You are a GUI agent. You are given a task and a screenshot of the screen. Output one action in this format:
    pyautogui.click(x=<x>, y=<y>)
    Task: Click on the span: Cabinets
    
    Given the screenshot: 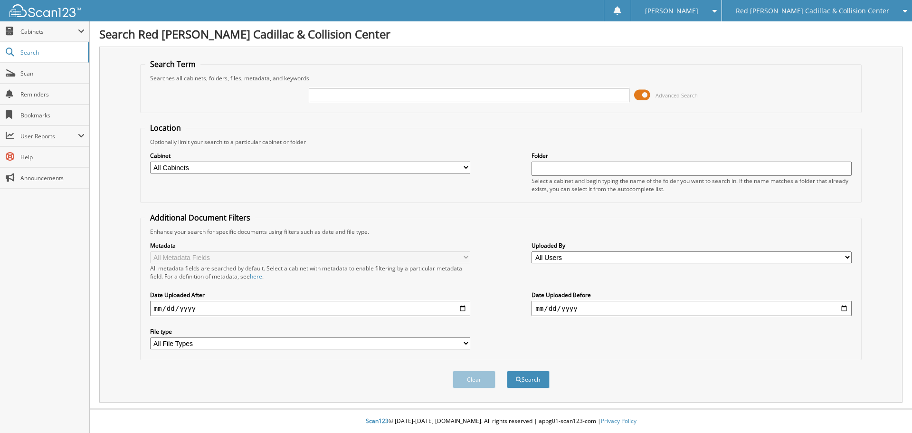 What is the action you would take?
    pyautogui.click(x=49, y=31)
    